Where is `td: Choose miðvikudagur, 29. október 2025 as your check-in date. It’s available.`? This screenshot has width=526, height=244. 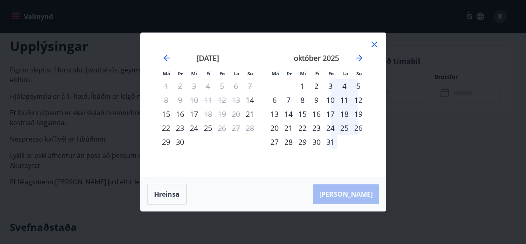 td: Choose miðvikudagur, 29. október 2025 as your check-in date. It’s available. is located at coordinates (302, 142).